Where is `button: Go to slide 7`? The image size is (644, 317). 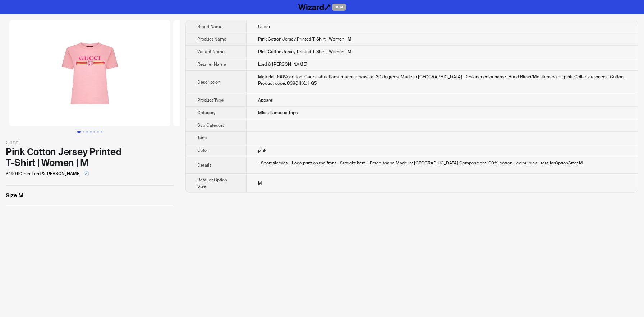
button: Go to slide 7 is located at coordinates (101, 132).